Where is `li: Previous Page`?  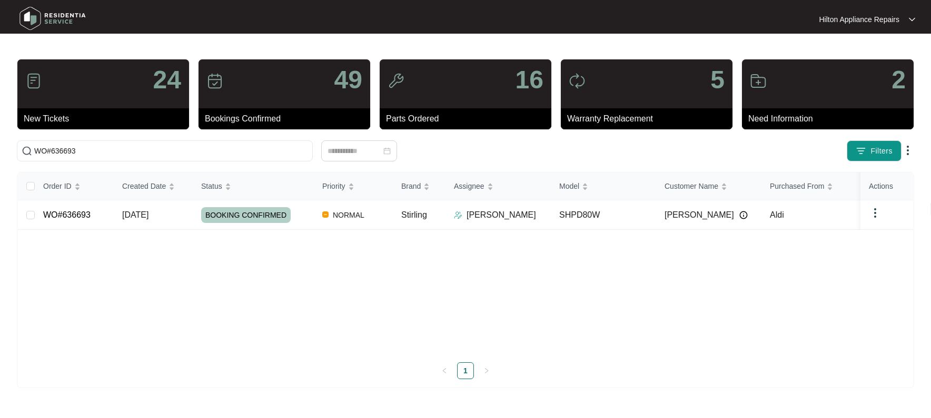
li: Previous Page is located at coordinates (444, 371).